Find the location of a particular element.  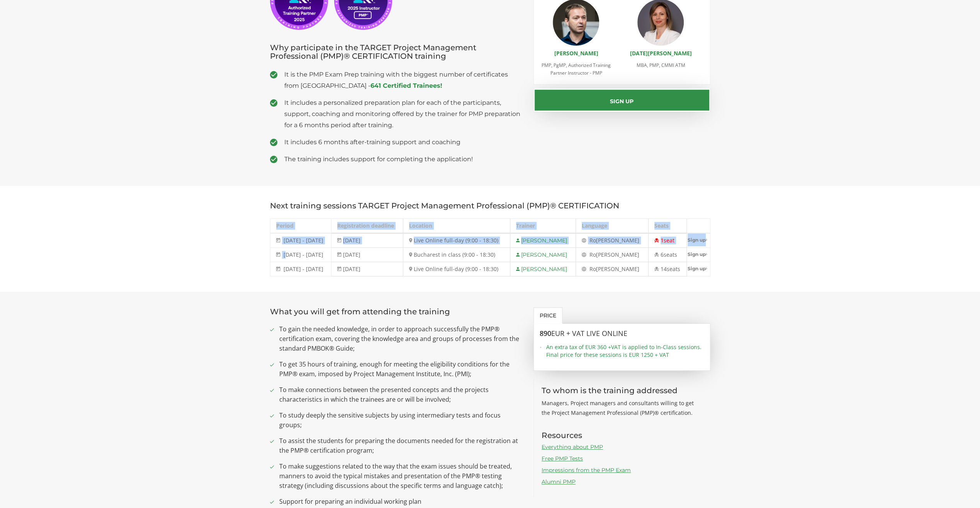

span: To gain the needed knowledge, in order to approach successfully the PMP® certification exam, cove... is located at coordinates (400, 339).